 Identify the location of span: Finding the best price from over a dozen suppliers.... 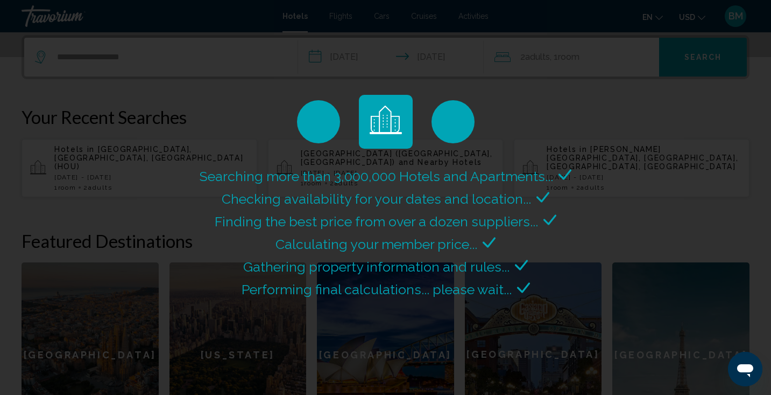
(376, 221).